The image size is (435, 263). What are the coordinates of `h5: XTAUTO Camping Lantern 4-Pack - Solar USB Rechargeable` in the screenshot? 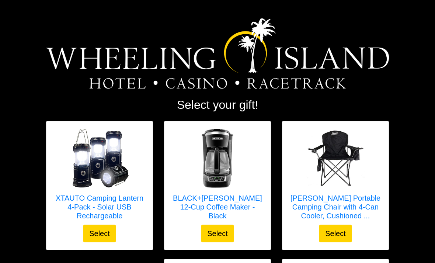 It's located at (99, 207).